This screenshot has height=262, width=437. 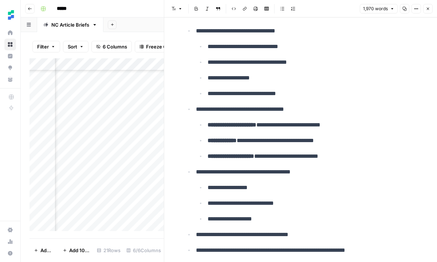 What do you see at coordinates (73, 47) in the screenshot?
I see `span: Sort` at bounding box center [73, 47].